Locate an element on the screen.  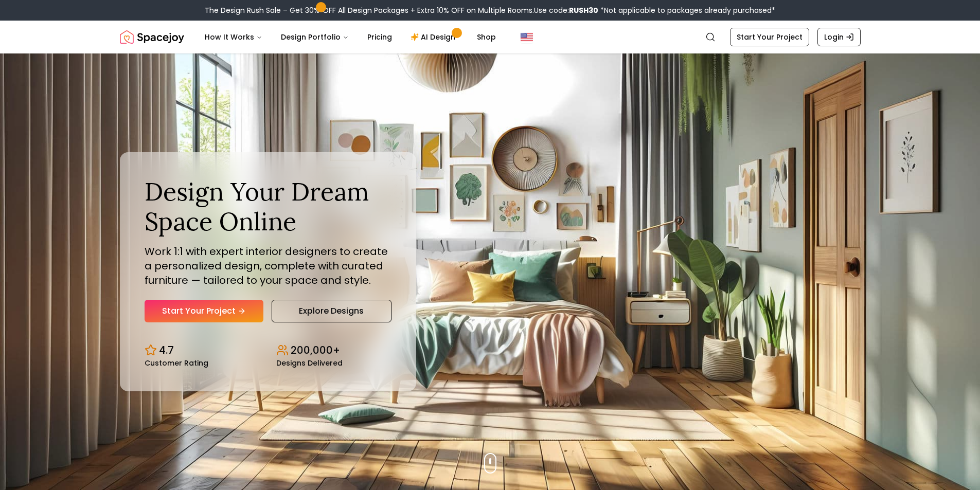
a: AI Design is located at coordinates (434, 37).